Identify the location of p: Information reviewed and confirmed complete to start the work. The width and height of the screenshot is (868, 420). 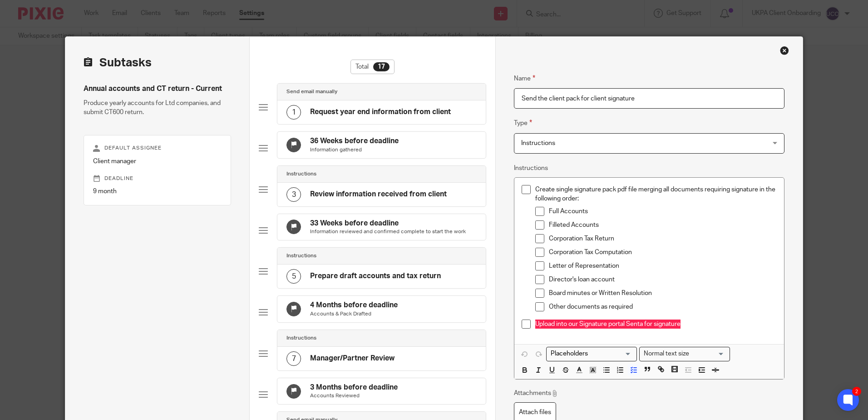
(388, 232).